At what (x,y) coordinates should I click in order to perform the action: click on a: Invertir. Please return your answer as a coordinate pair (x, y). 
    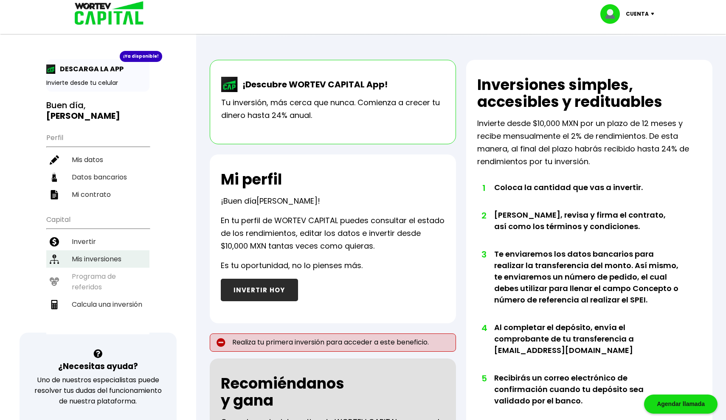
    Looking at the image, I should click on (98, 242).